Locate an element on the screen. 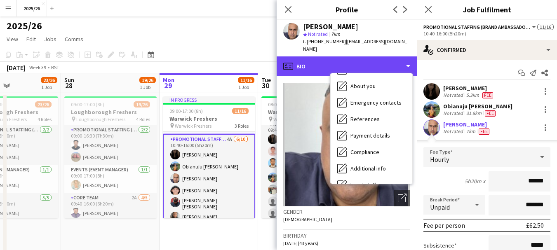 The height and width of the screenshot is (250, 557). span: About you is located at coordinates (363, 86).